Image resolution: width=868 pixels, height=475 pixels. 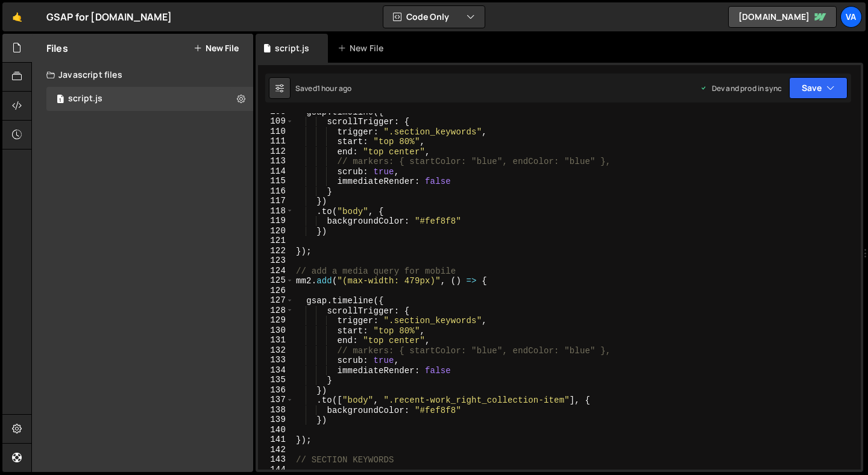 What do you see at coordinates (276, 410) in the screenshot?
I see `div: 138` at bounding box center [276, 410].